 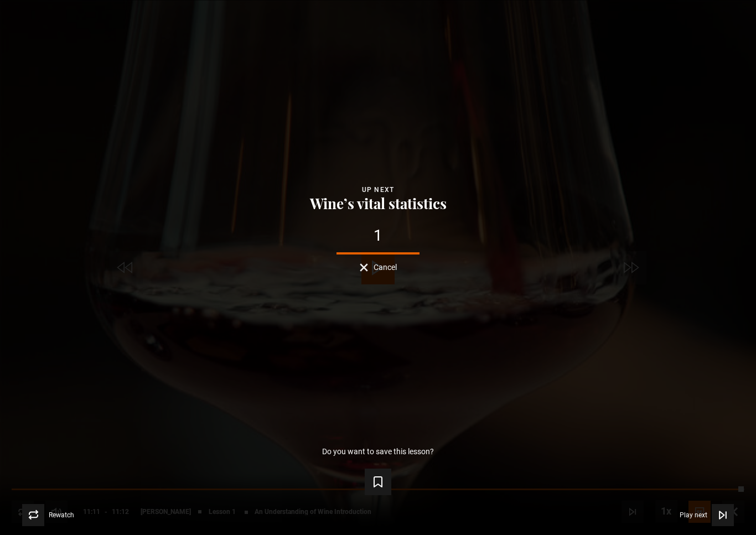 I want to click on button: Cancel, so click(x=378, y=268).